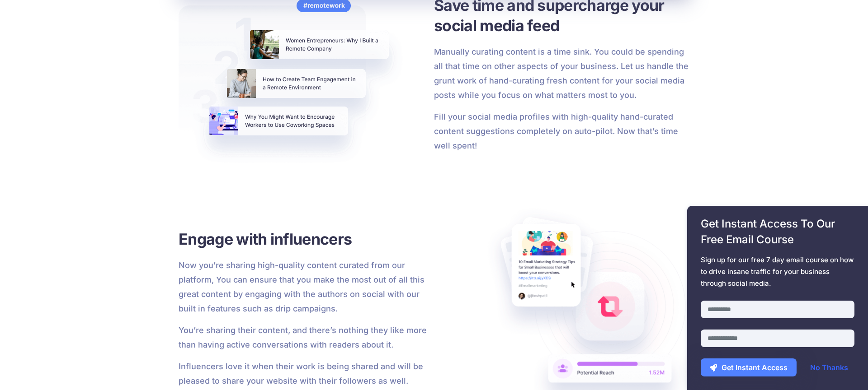 The width and height of the screenshot is (868, 390). What do you see at coordinates (829, 367) in the screenshot?
I see `a: No Thanks` at bounding box center [829, 367].